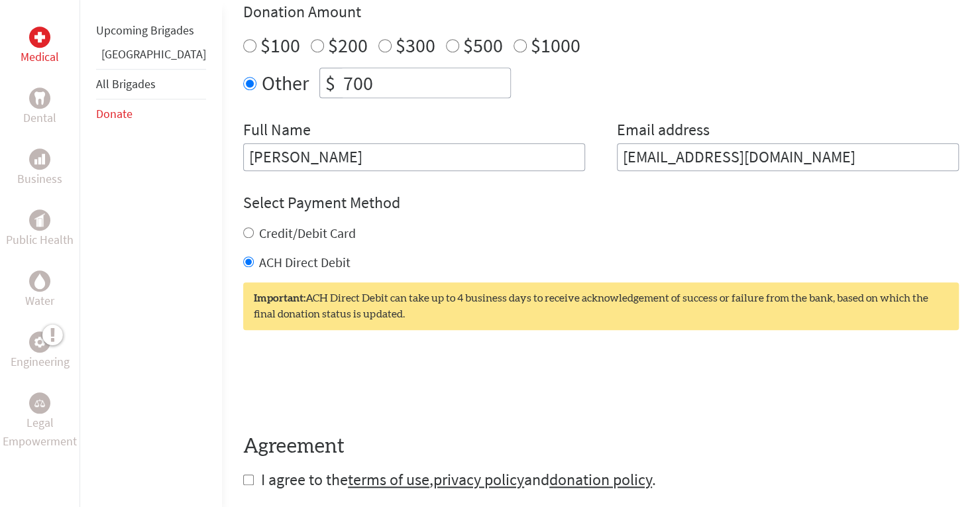  I want to click on div: Engineering, so click(40, 342).